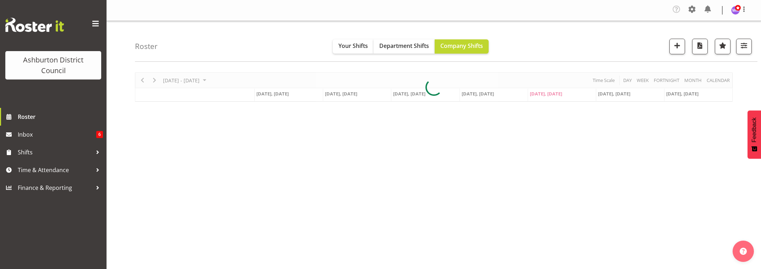 Image resolution: width=761 pixels, height=269 pixels. I want to click on div: Ashburton District Council, so click(53, 65).